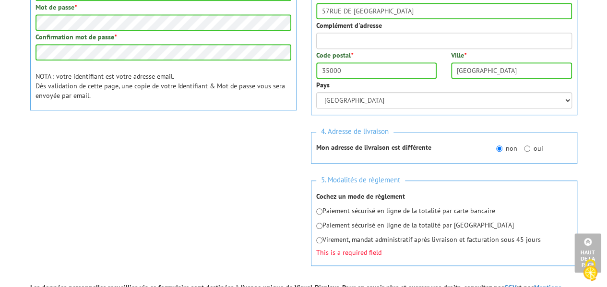  What do you see at coordinates (76, 37) in the screenshot?
I see `label: Confirmation mot de passe` at bounding box center [76, 37].